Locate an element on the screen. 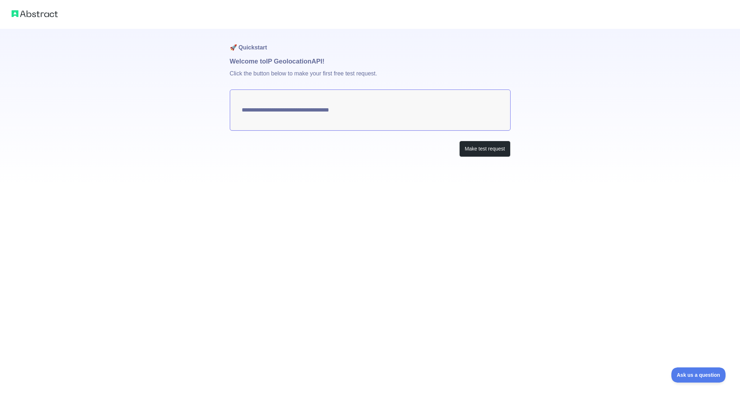 The height and width of the screenshot is (397, 740). h1: Welcome to IP Geolocation API! is located at coordinates (370, 61).